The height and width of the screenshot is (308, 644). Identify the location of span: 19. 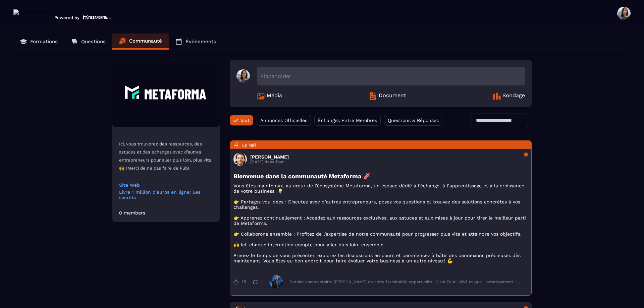
(244, 282).